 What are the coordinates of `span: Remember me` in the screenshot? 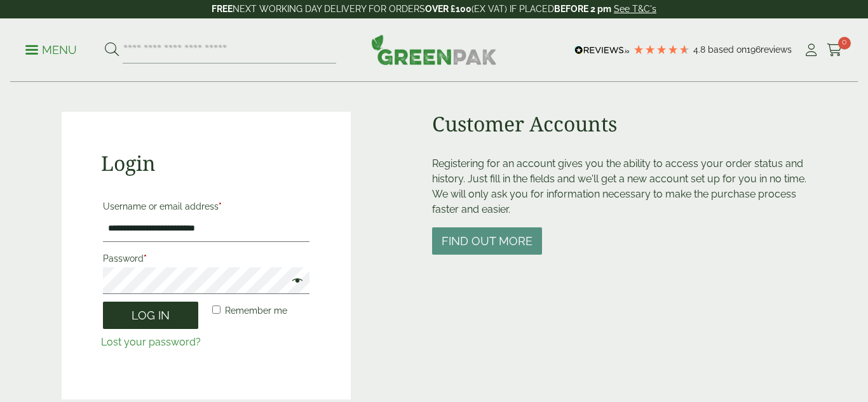 It's located at (256, 310).